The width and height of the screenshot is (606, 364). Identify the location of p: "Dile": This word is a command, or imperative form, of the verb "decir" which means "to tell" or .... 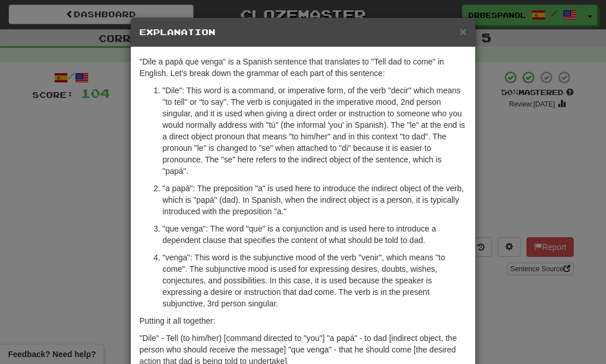
(314, 131).